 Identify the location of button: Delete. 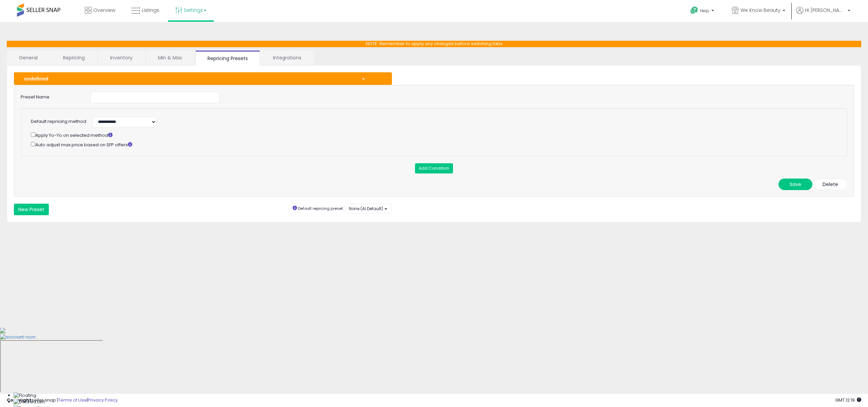
(831, 185).